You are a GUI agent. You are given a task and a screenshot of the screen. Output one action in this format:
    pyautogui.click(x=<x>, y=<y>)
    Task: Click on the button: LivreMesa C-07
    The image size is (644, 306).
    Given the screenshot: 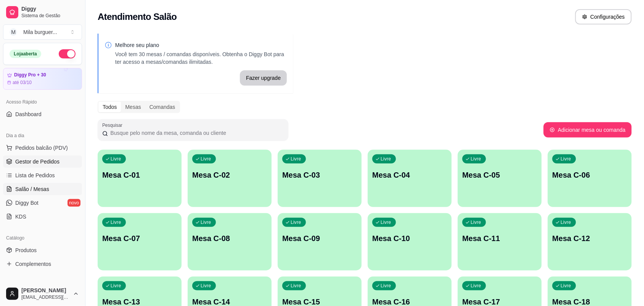 What is the action you would take?
    pyautogui.click(x=139, y=242)
    